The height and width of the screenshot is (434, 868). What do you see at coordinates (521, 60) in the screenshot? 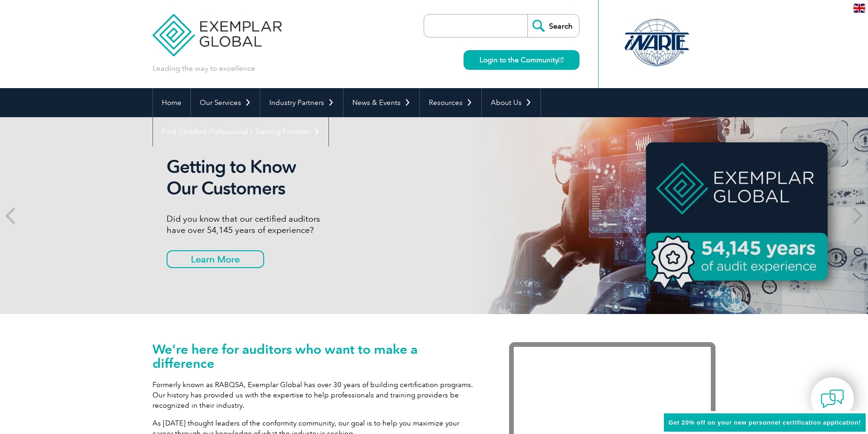
I see `a: Login to the Community` at bounding box center [521, 60].